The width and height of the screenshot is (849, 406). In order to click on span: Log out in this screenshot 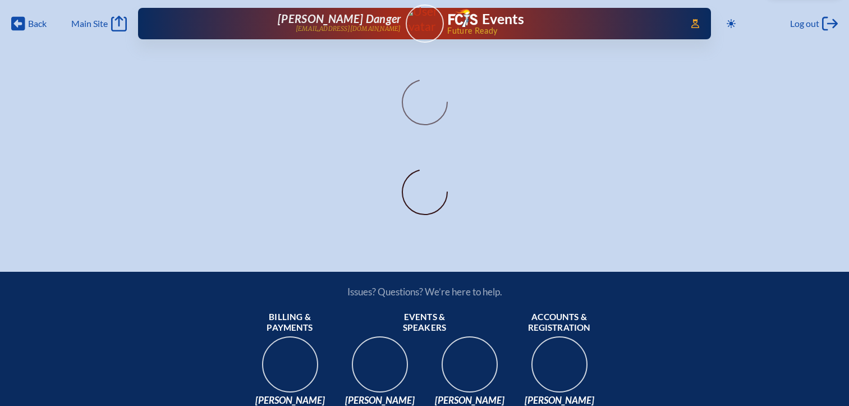, I will do `click(805, 24)`.